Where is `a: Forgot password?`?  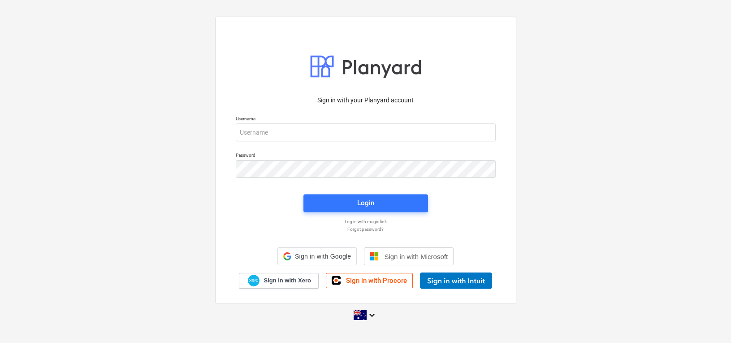 a: Forgot password? is located at coordinates (366, 229).